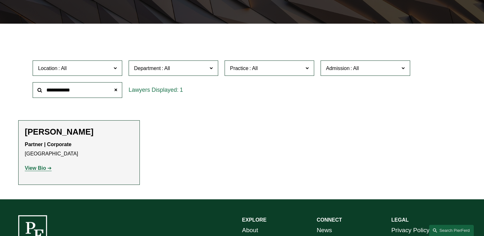  What do you see at coordinates (182, 90) in the screenshot?
I see `span: 1` at bounding box center [182, 90].